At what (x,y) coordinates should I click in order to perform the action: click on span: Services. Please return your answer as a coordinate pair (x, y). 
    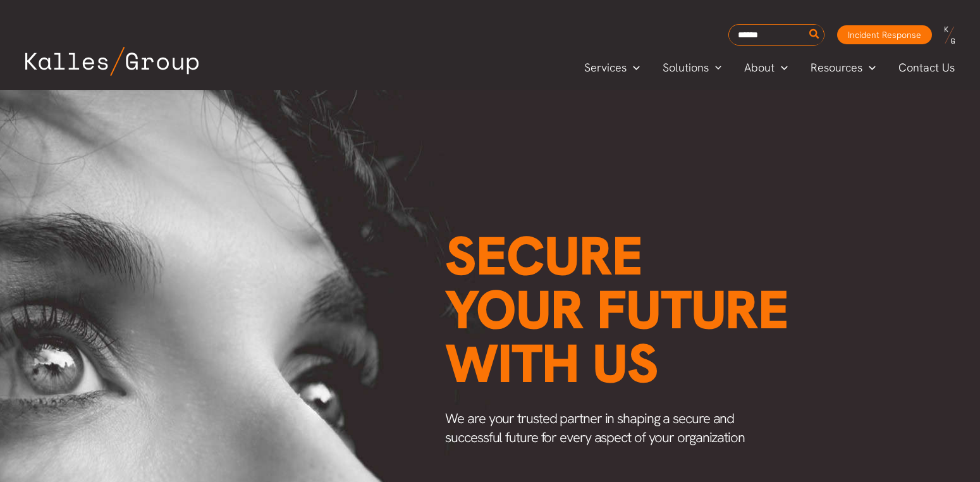
    Looking at the image, I should click on (605, 68).